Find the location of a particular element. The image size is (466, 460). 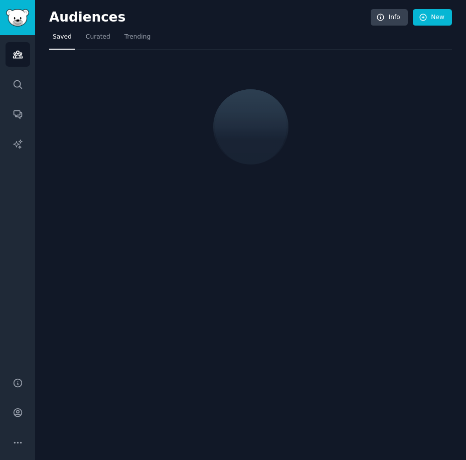

span: Trending is located at coordinates (138, 37).